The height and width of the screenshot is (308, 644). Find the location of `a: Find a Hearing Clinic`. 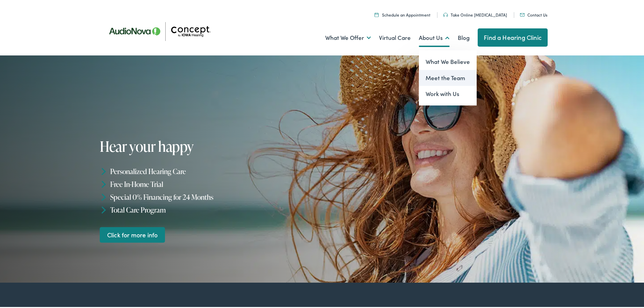

a: Find a Hearing Clinic is located at coordinates (513, 36).